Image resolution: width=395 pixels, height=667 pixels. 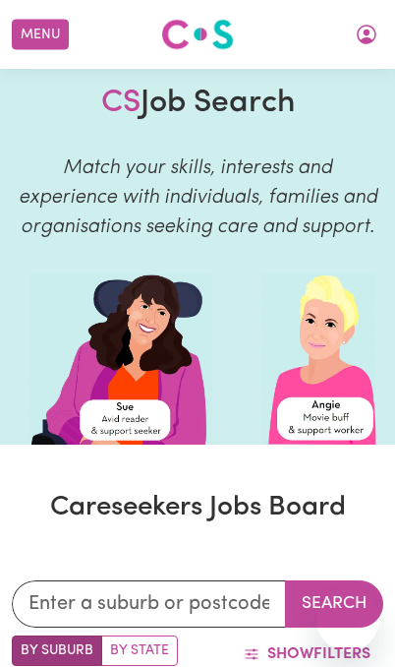 I want to click on h1: Job Search, so click(x=198, y=103).